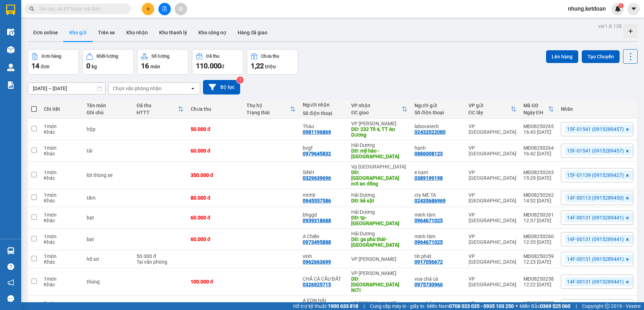  Describe the element at coordinates (597, 109) in the screenshot. I see `div: Nhãn` at that location.